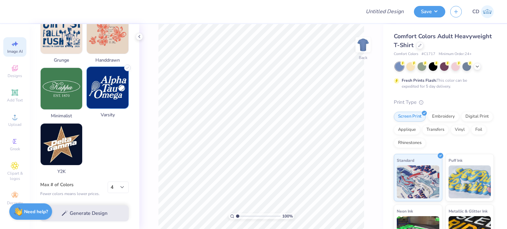 The height and width of the screenshot is (229, 507). Describe the element at coordinates (444, 102) in the screenshot. I see `div: Print Type` at that location.